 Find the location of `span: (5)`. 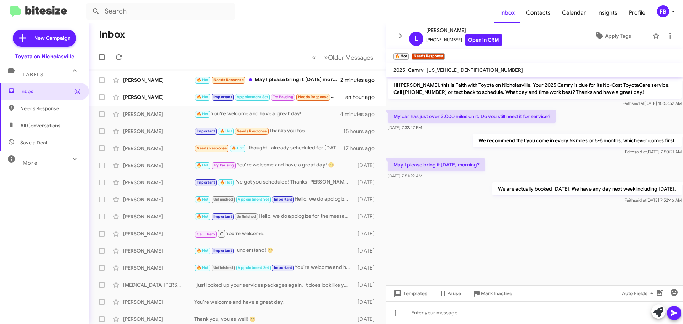

span: (5) is located at coordinates (78, 91).